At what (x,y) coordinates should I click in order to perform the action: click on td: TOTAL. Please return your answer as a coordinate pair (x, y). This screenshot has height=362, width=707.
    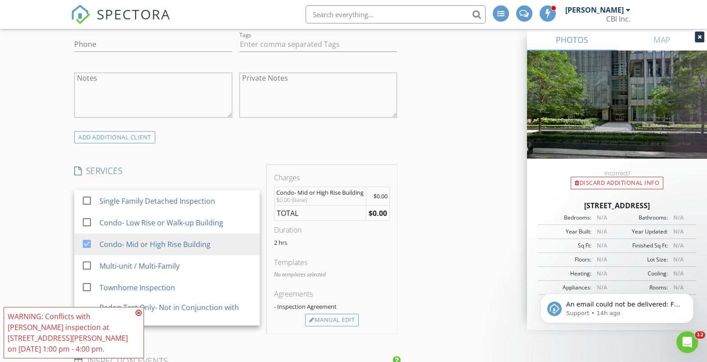
    Looking at the image, I should click on (320, 213).